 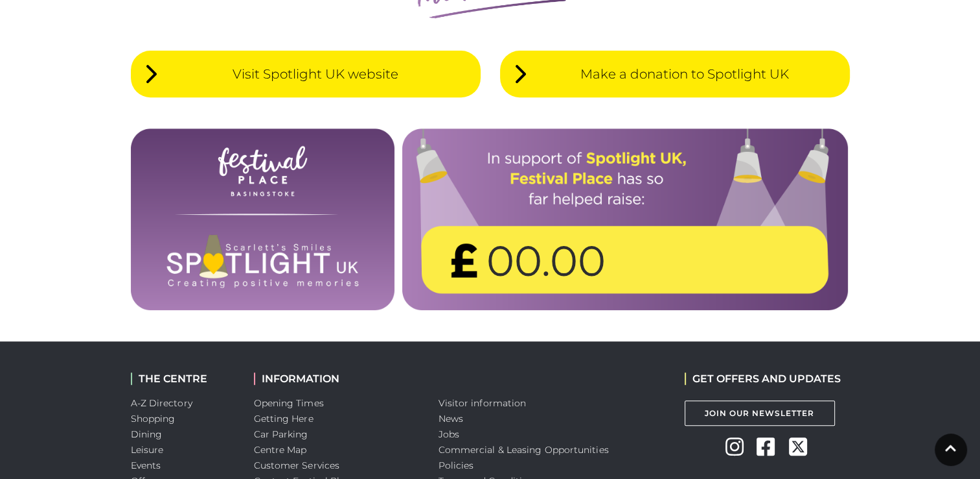 I want to click on span: Make a donation to Spotlight UK, so click(x=685, y=74).